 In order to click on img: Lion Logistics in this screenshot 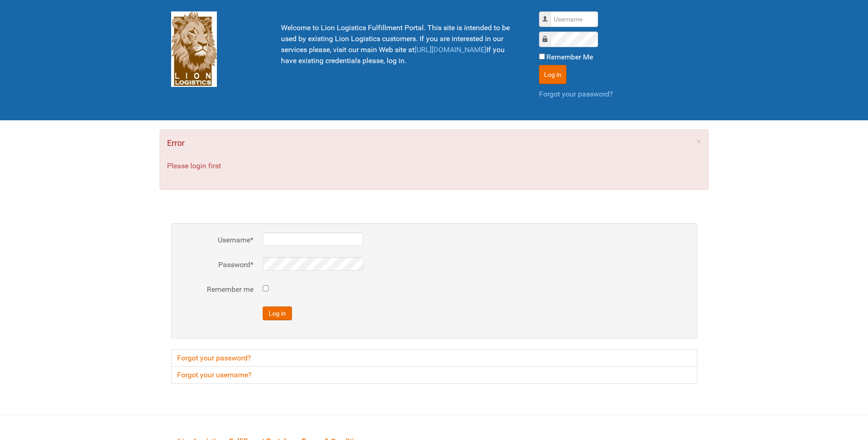, I will do `click(194, 49)`.